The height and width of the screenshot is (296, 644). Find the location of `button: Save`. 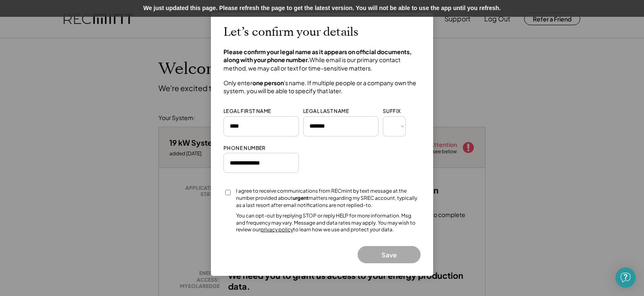

button: Save is located at coordinates (389, 254).